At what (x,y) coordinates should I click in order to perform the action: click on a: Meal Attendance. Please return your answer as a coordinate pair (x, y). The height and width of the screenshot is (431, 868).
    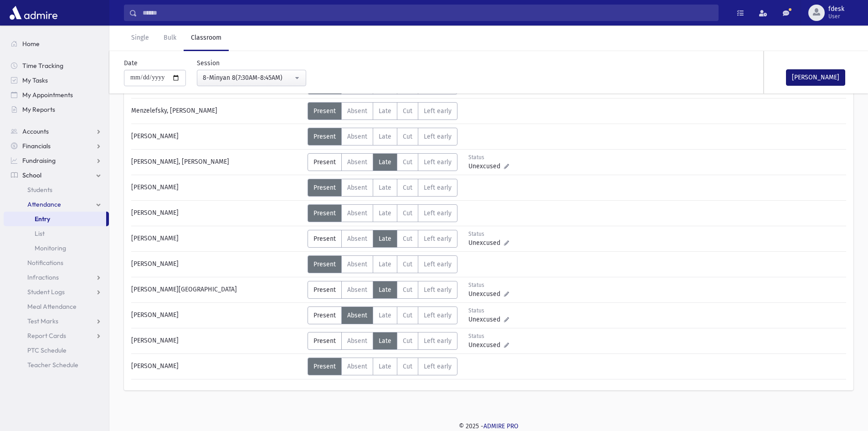
    Looking at the image, I should click on (56, 307).